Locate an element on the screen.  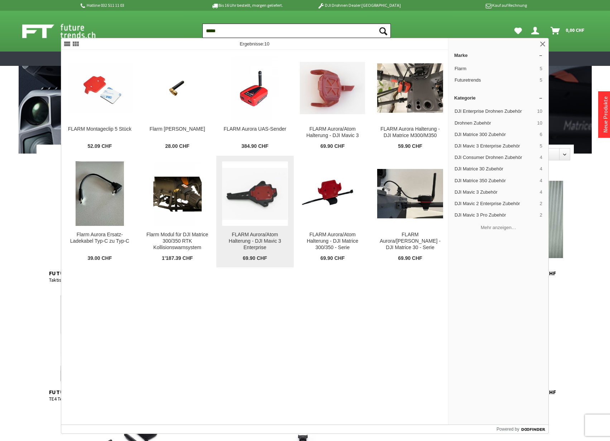
a: Futuretrends Taktische Klapphalterung für DJI Goggles Integra, 2 und 3 10.000,00 CHF is located at coordinates (125, 227).